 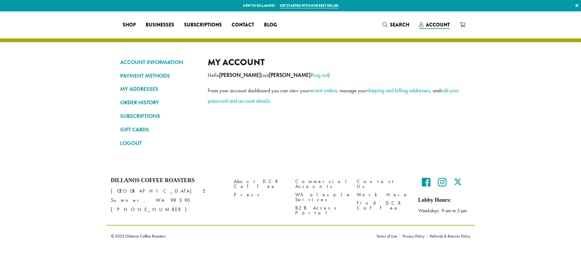 I want to click on a: ACCOUNT INFORMATION, so click(x=159, y=62).